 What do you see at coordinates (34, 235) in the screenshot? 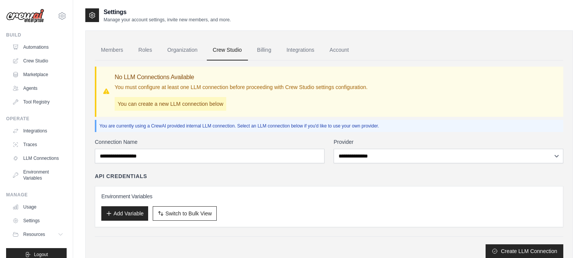
I see `span: Resources` at bounding box center [34, 235].